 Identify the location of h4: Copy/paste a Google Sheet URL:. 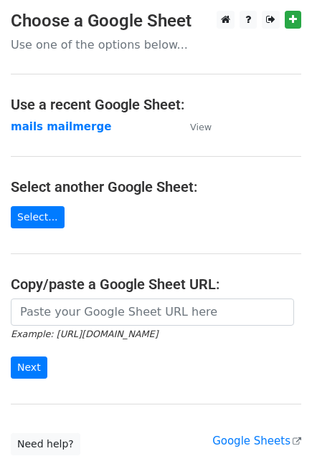
(155, 284).